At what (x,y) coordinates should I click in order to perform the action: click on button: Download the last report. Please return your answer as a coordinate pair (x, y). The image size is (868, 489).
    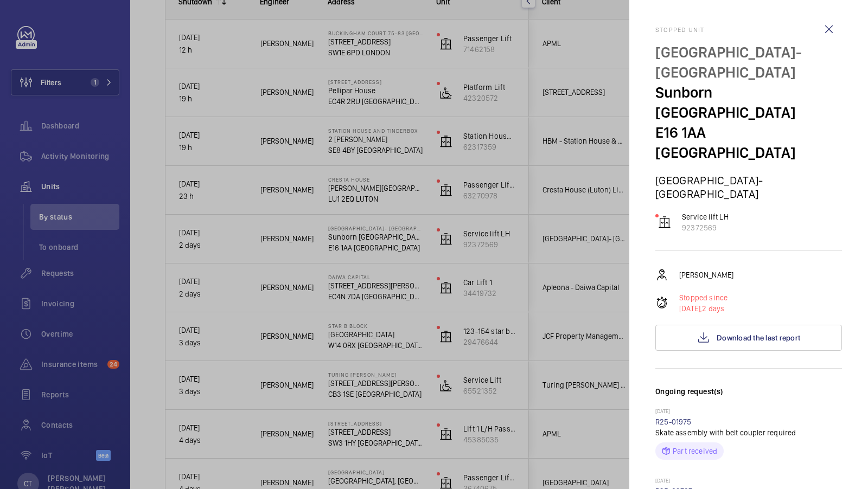
    Looking at the image, I should click on (749, 338).